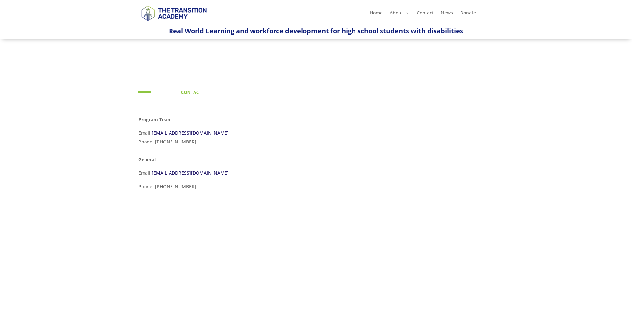 The width and height of the screenshot is (632, 311). I want to click on a: News, so click(447, 14).